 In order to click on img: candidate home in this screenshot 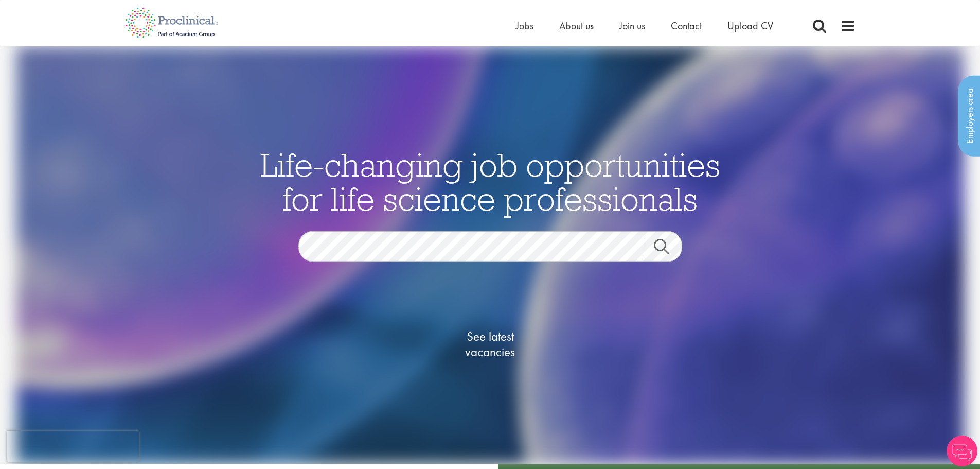, I will do `click(490, 255)`.